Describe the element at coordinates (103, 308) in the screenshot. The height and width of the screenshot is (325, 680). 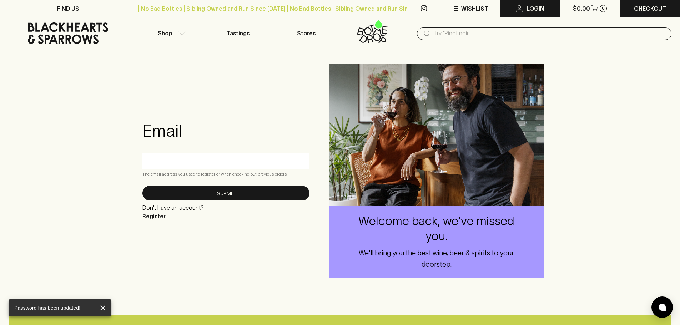
I see `button: close` at that location.